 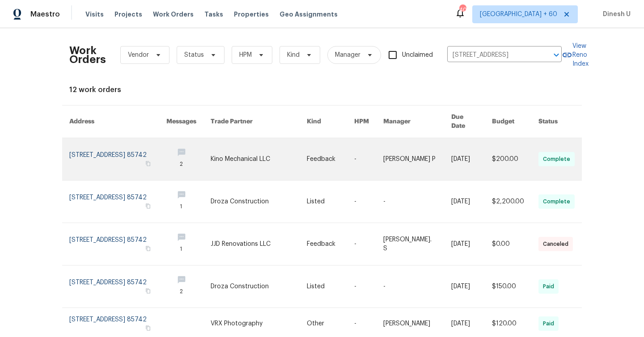 I want to click on input: Enter in an address, so click(x=492, y=55).